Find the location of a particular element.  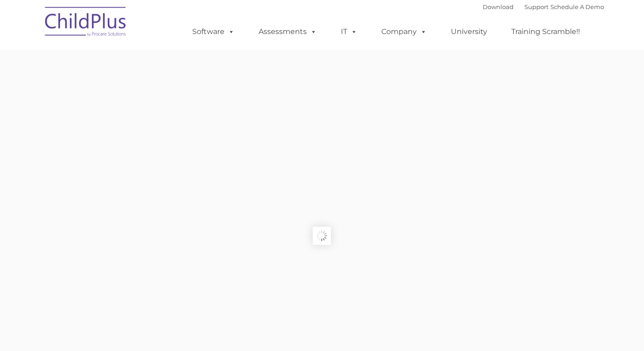

a: Support is located at coordinates (536, 7).